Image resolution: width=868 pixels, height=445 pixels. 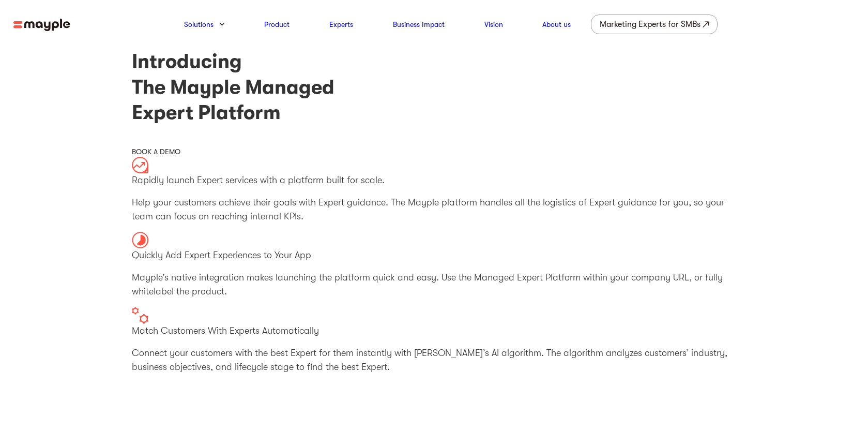 What do you see at coordinates (434, 180) in the screenshot?
I see `p: Rapidly launch Expert services with a platform built for scale.` at bounding box center [434, 180].